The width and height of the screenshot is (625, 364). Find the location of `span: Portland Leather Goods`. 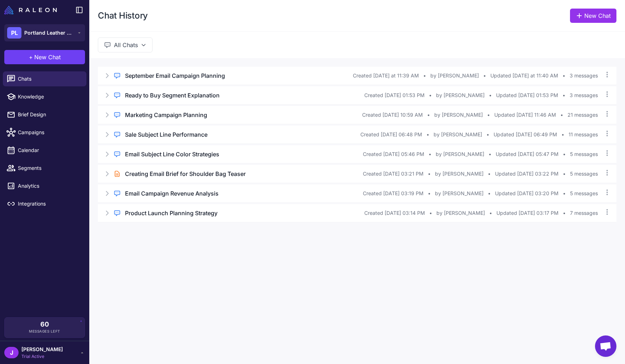

span: Portland Leather Goods is located at coordinates (49, 33).